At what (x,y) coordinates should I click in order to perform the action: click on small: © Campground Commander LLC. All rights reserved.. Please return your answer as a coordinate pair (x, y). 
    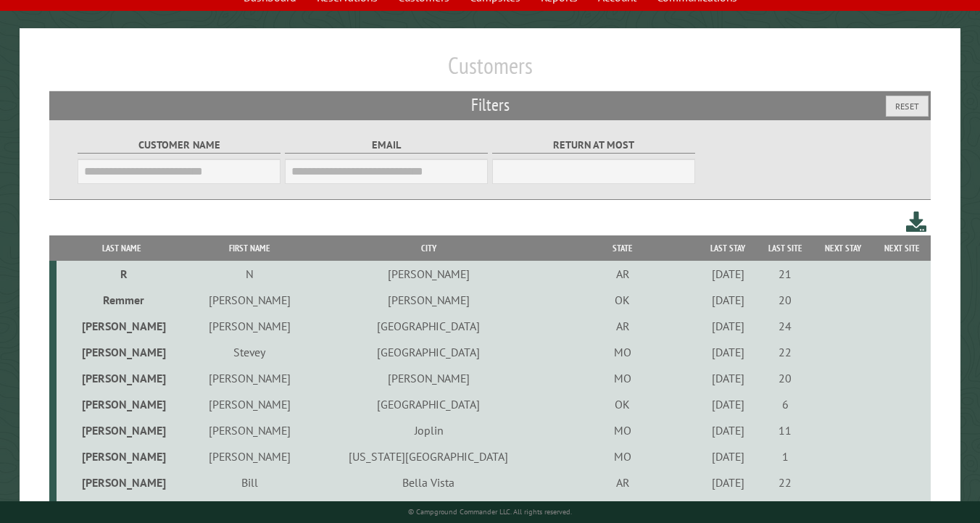
    Looking at the image, I should click on (490, 512).